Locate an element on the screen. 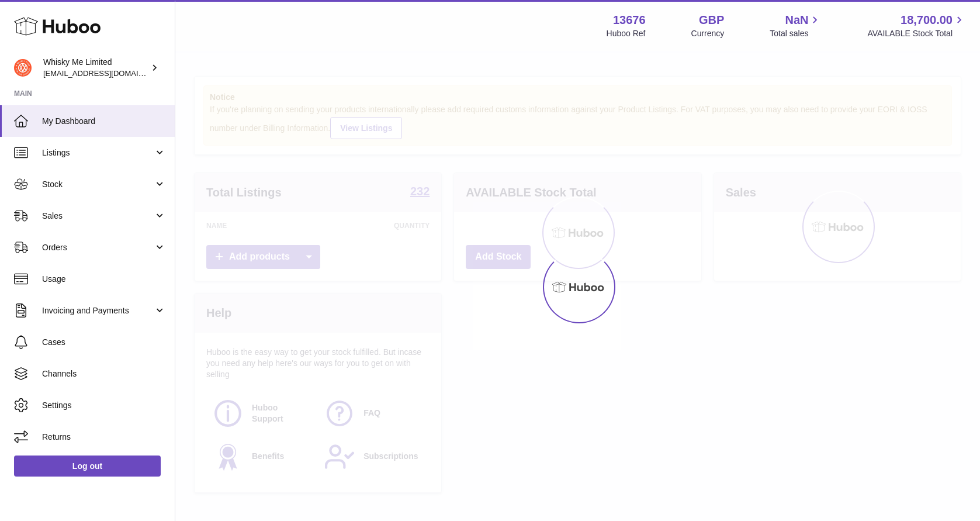 Image resolution: width=980 pixels, height=521 pixels. strong: GBP is located at coordinates (711, 20).